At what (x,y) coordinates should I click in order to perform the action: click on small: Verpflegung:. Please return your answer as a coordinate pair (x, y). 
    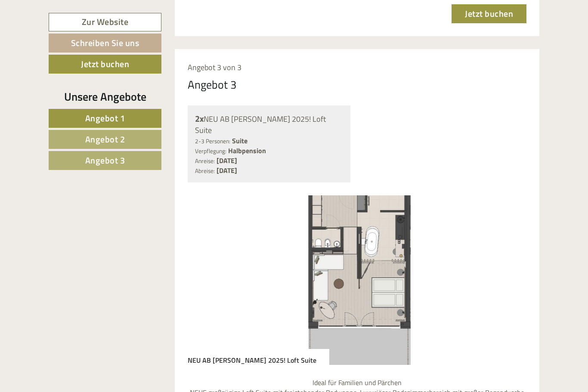
    Looking at the image, I should click on (211, 151).